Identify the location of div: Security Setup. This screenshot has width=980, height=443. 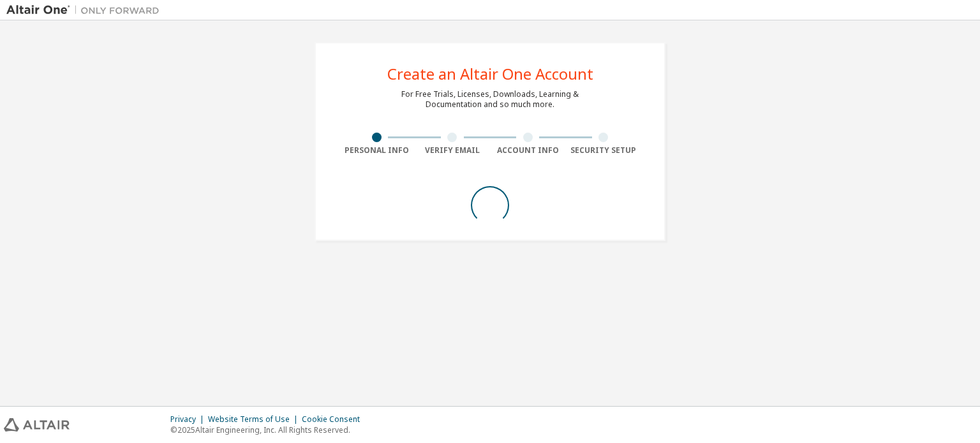
(604, 151).